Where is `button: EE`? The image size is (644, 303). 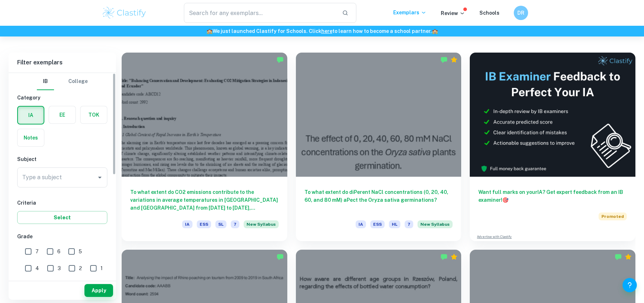
button: EE is located at coordinates (62, 115).